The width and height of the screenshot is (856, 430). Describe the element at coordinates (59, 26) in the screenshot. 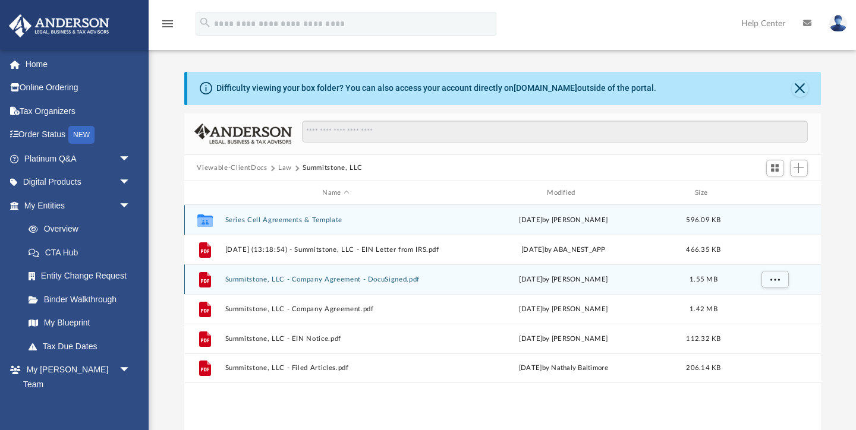

I see `img: Anderson Advisors Platinum Portal` at that location.